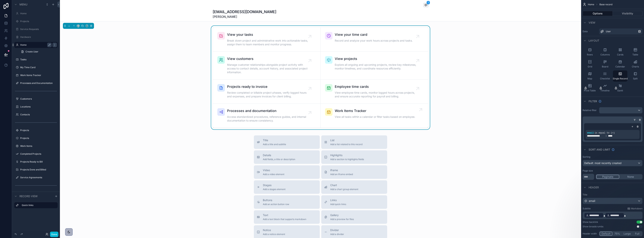 The height and width of the screenshot is (238, 644). I want to click on span: Buttons, so click(276, 200).